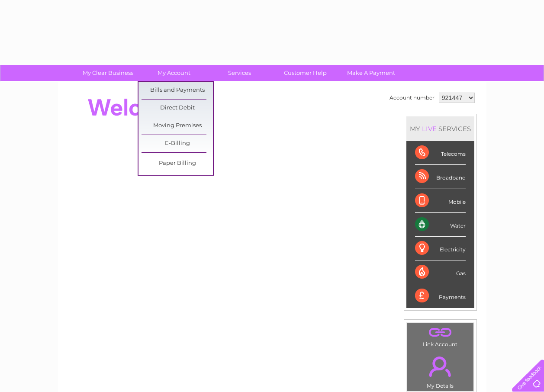  Describe the element at coordinates (440, 201) in the screenshot. I see `div: Mobile` at that location.